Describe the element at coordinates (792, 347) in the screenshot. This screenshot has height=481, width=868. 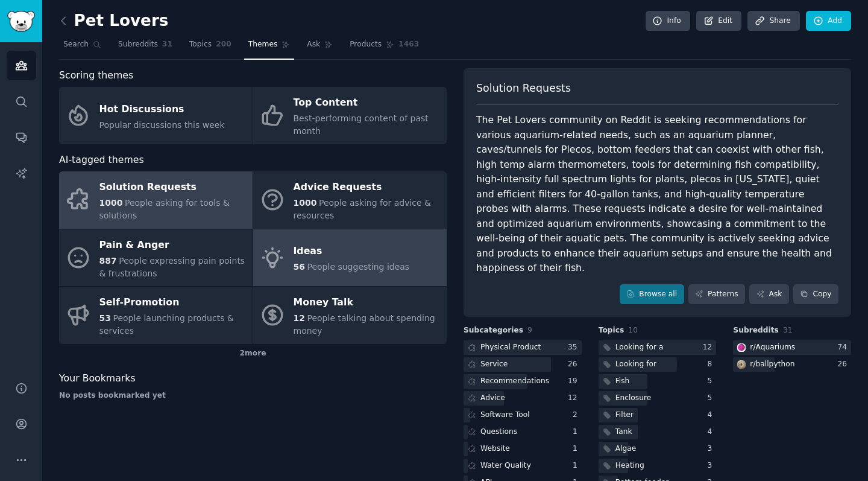
I see `a: Aquariumsr/Aquariums74` at that location.